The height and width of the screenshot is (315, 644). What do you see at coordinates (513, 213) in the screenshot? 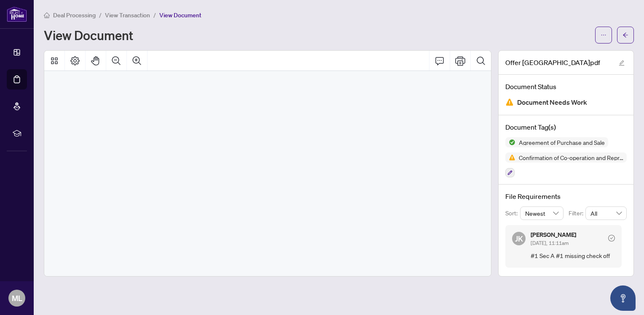
I see `p: Sort:` at bounding box center [513, 213].